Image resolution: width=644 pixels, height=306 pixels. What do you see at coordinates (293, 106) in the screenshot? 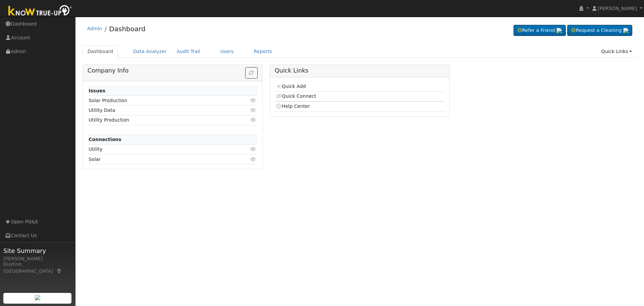
I see `a: Help Center` at bounding box center [293, 106].